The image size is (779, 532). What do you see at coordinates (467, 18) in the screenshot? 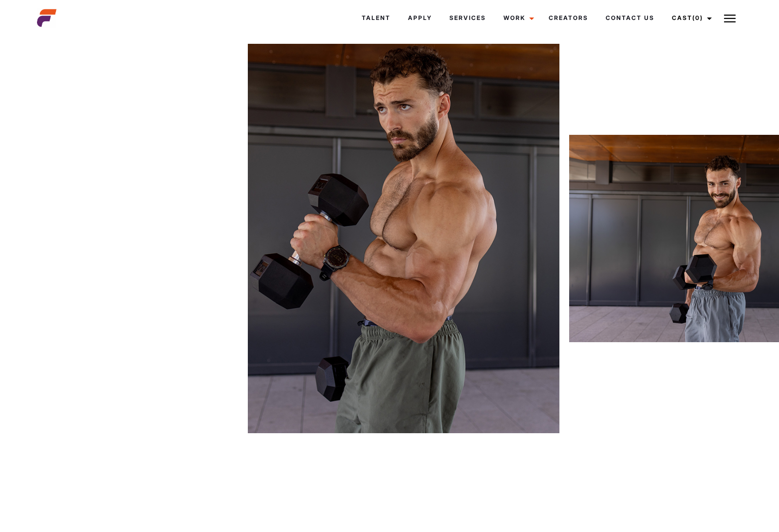
I see `a: Services` at bounding box center [467, 18].